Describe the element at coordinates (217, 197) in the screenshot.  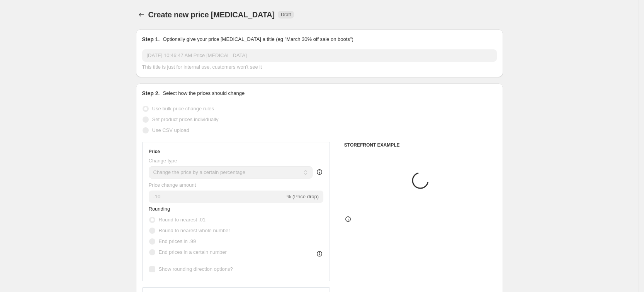
I see `input: -15` at that location.